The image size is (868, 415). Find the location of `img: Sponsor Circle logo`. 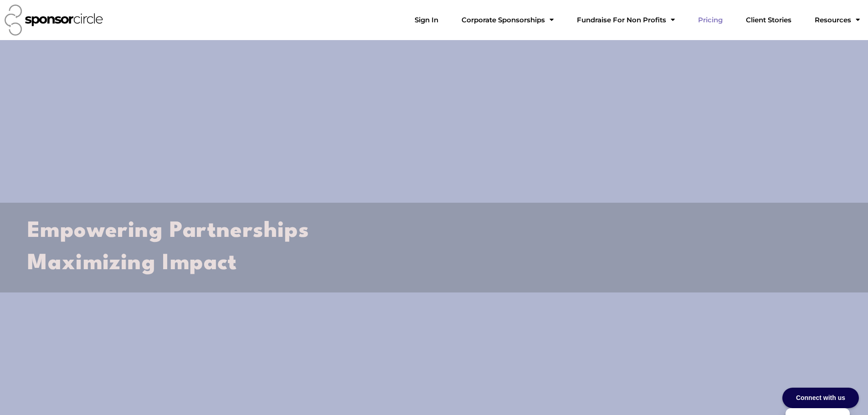

img: Sponsor Circle logo is located at coordinates (54, 20).